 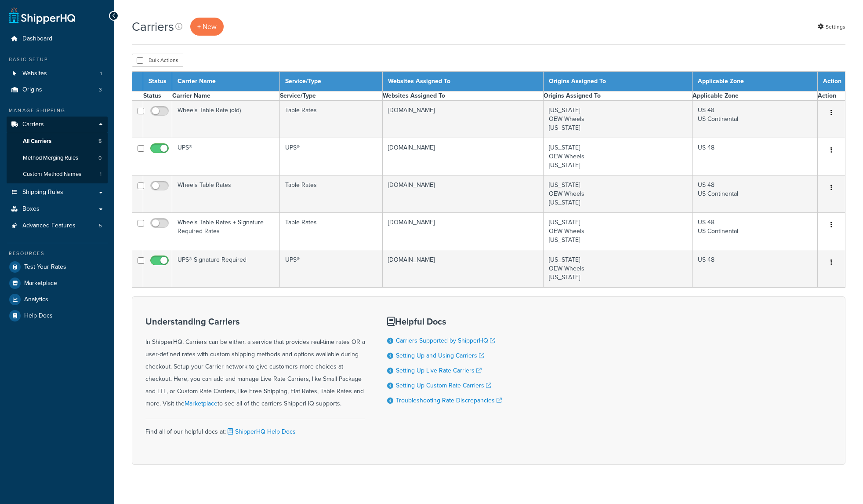 I want to click on span: Analytics, so click(x=36, y=299).